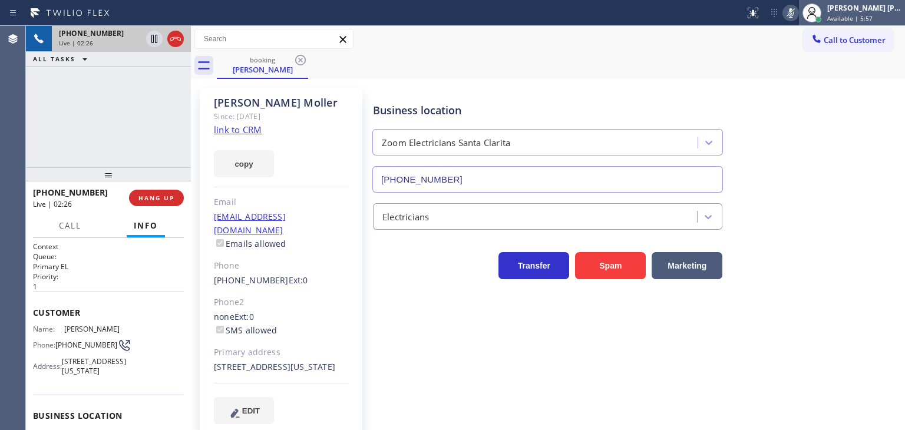 The image size is (905, 430). Describe the element at coordinates (281, 352) in the screenshot. I see `div: Primary address` at that location.